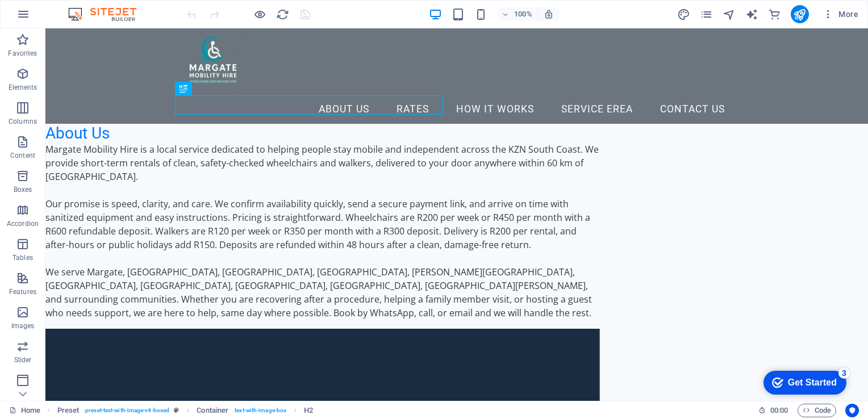 The height and width of the screenshot is (419, 868). What do you see at coordinates (58, 18) in the screenshot?
I see `div: Get Started` at bounding box center [58, 18].